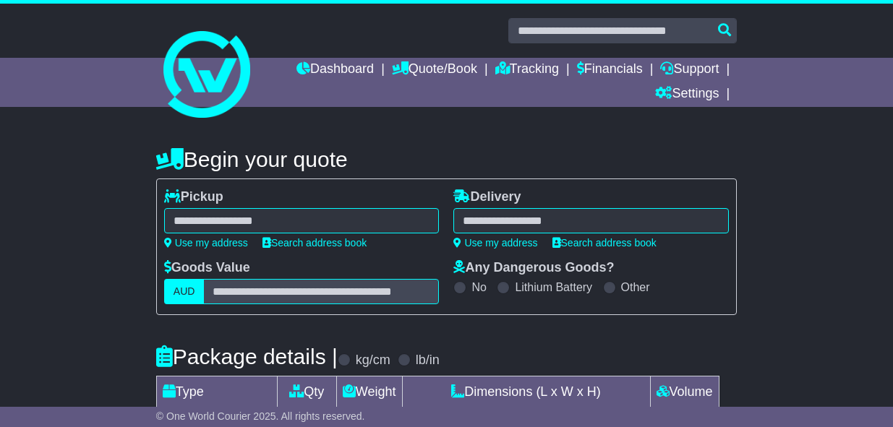 This screenshot has height=427, width=893. What do you see at coordinates (479, 287) in the screenshot?
I see `label: No` at bounding box center [479, 287].